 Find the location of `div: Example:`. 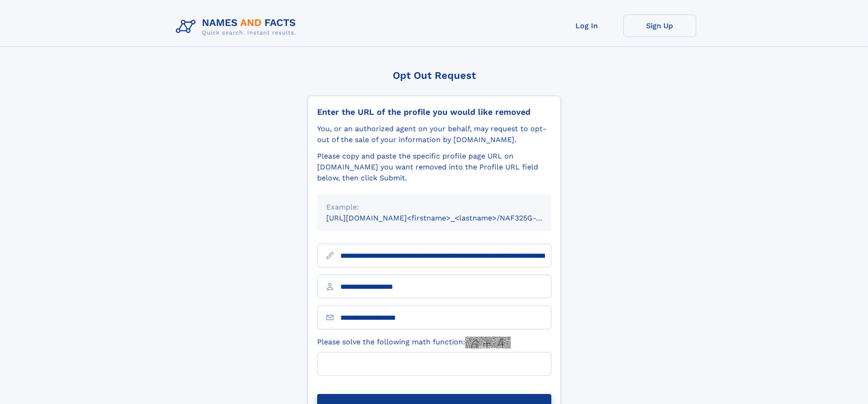

div: Example: is located at coordinates (434, 207).